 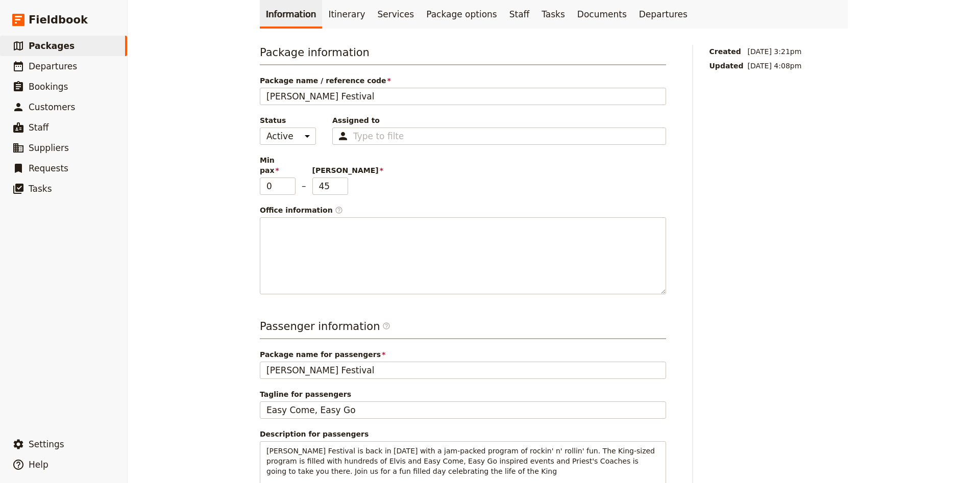 I want to click on input: Min pax, so click(x=278, y=186).